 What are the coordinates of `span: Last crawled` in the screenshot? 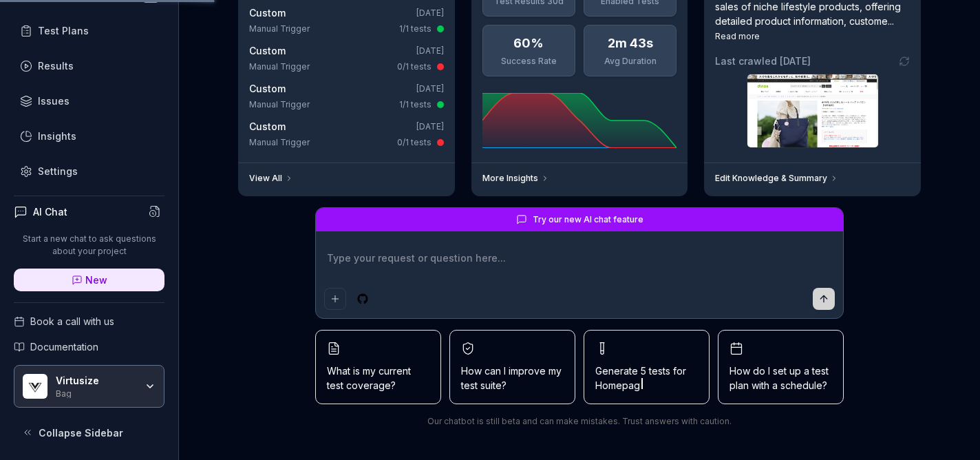 It's located at (763, 61).